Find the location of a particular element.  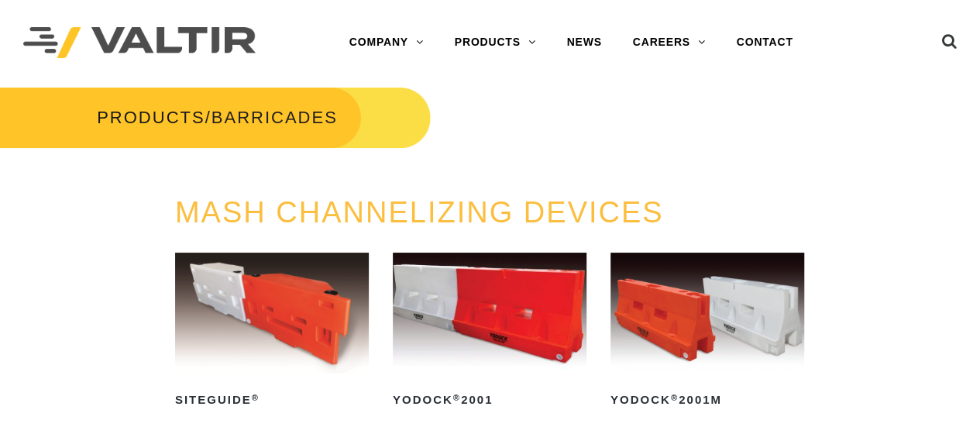

a: NEWS is located at coordinates (583, 43).